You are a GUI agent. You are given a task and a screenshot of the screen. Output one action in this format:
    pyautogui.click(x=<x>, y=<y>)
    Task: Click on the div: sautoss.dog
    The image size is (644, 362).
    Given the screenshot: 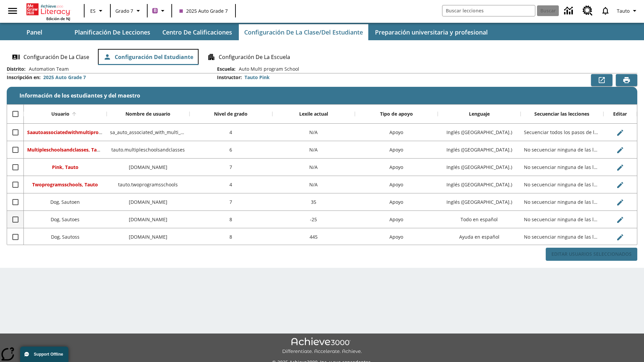 What is the action you would take?
    pyautogui.click(x=148, y=237)
    